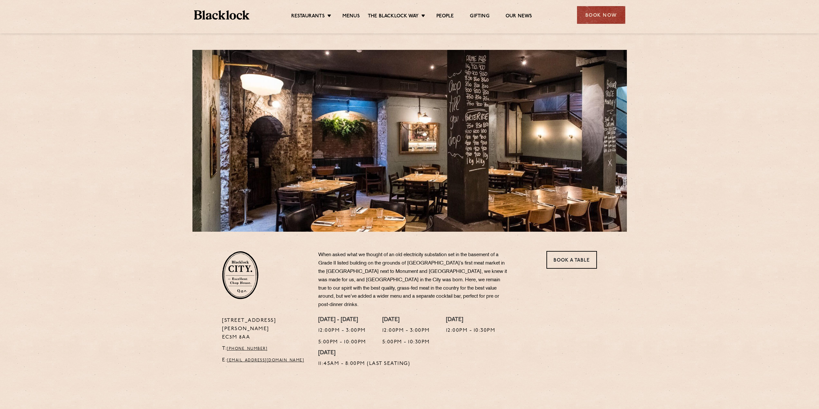  Describe the element at coordinates (471, 331) in the screenshot. I see `p: 12:00pm - 10:30pm` at that location.